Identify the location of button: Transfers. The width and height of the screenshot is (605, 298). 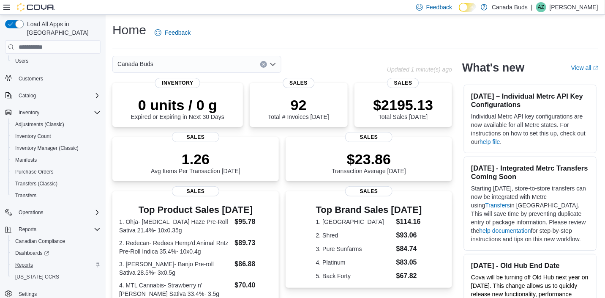
(56, 195).